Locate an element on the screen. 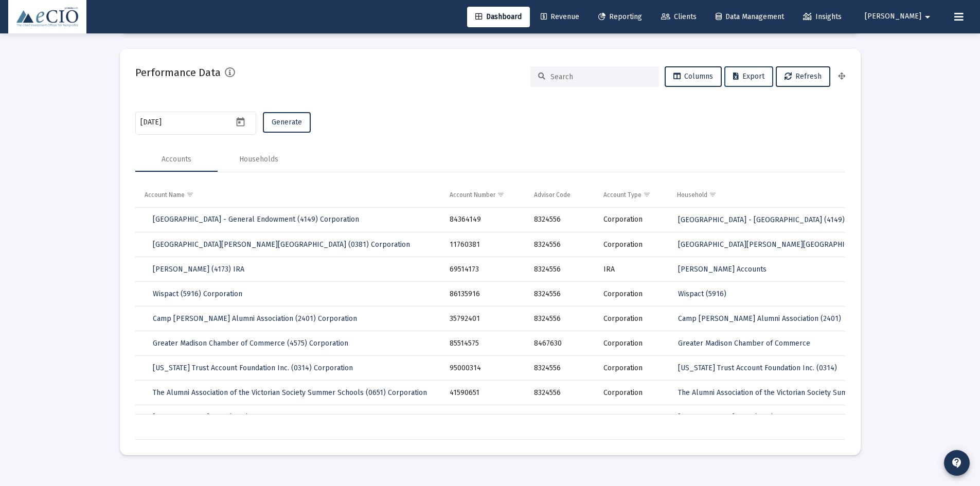 The height and width of the screenshot is (486, 980). td: Column Account Name is located at coordinates (289, 195).